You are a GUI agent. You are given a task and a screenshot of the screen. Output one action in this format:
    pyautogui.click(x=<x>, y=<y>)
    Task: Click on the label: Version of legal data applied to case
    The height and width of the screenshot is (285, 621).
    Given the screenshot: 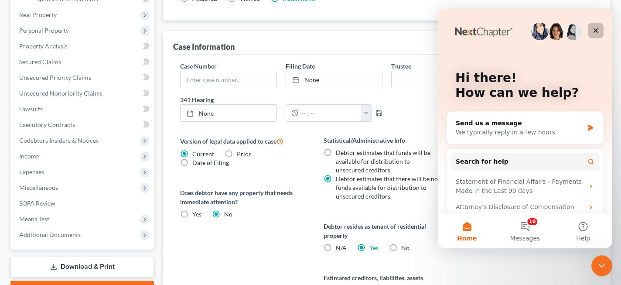 What is the action you would take?
    pyautogui.click(x=243, y=141)
    